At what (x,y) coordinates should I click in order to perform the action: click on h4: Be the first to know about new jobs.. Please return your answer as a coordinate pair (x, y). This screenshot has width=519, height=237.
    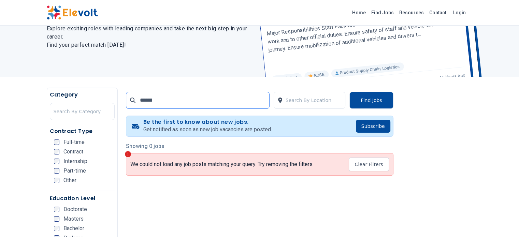
    Looking at the image, I should click on (207, 122).